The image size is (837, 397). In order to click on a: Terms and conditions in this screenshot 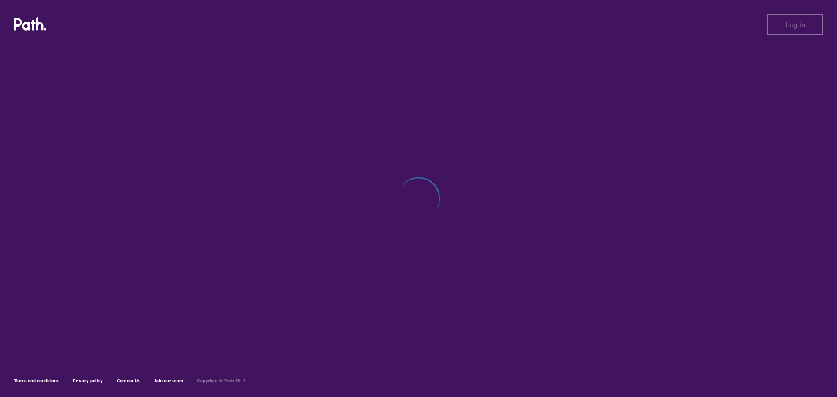, I will do `click(36, 381)`.